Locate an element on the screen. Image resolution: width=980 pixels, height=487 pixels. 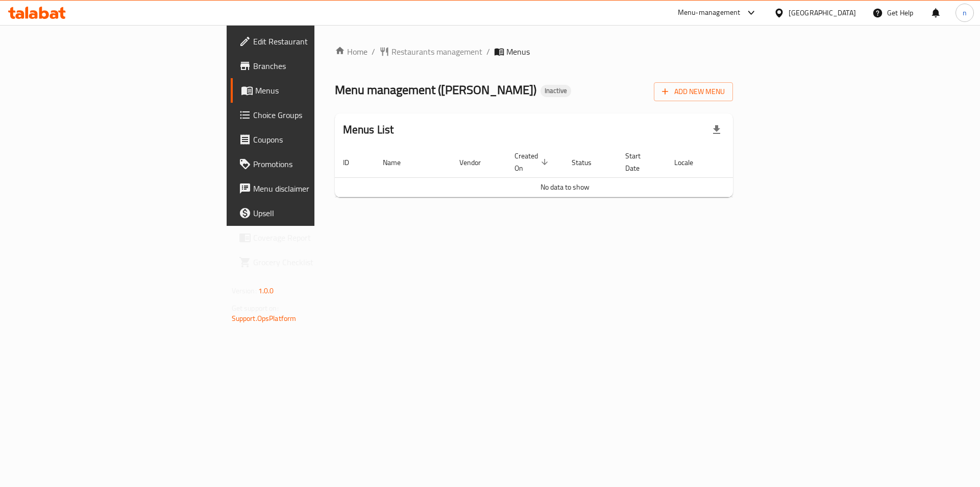
span: 1.0.0 is located at coordinates (266, 291).